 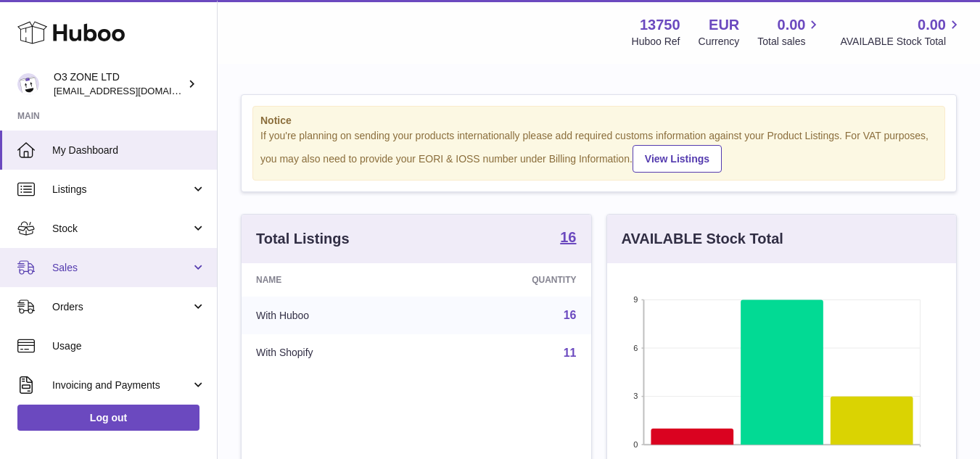 I want to click on img: internalAdmin-13750@internal.huboo.com, so click(x=28, y=84).